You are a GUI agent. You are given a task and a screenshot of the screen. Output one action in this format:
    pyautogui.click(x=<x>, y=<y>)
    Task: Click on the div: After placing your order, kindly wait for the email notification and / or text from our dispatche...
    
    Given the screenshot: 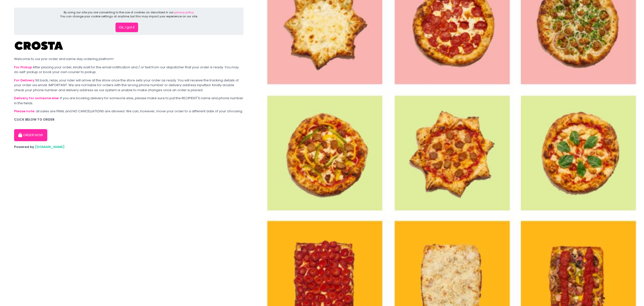 What is the action you would take?
    pyautogui.click(x=129, y=69)
    